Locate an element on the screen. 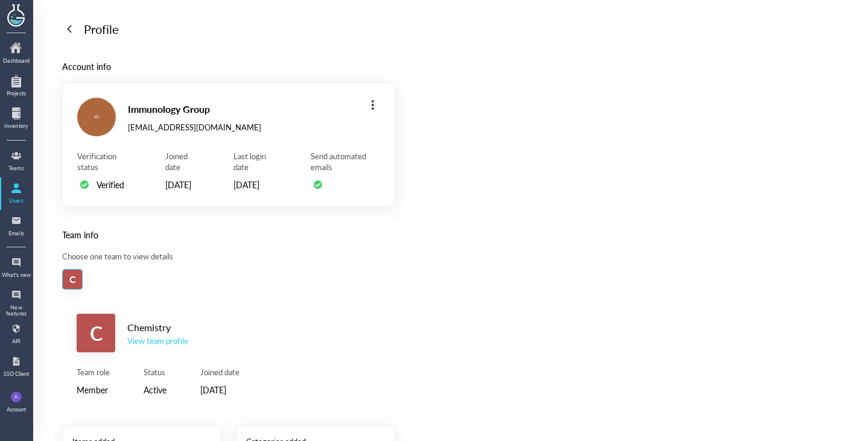 This screenshot has height=441, width=868. div: Send automated emails is located at coordinates (345, 162).